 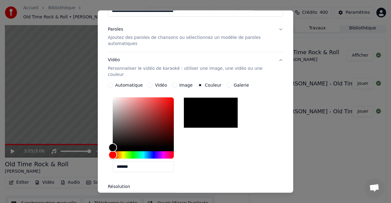 What do you see at coordinates (213, 85) in the screenshot?
I see `label: Couleur` at bounding box center [213, 85].